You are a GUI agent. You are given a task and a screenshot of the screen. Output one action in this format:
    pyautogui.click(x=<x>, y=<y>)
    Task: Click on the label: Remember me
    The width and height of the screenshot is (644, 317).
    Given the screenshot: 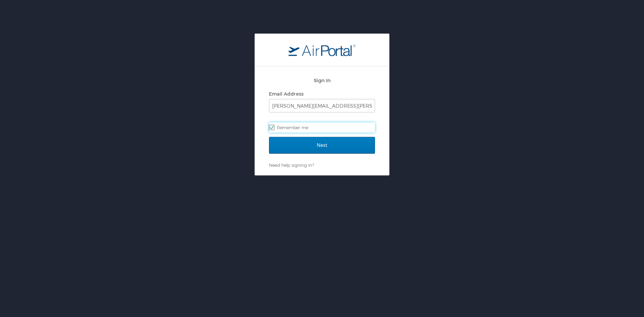 What is the action you would take?
    pyautogui.click(x=322, y=128)
    